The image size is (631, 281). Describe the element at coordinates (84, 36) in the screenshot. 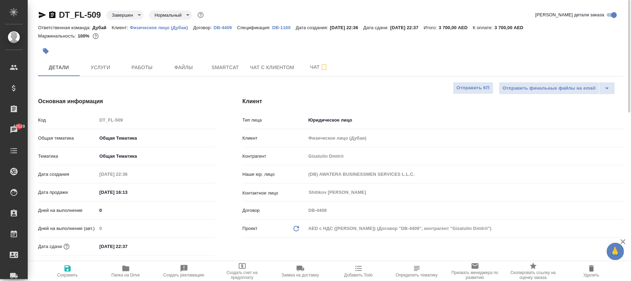

I see `p: 100%` at that location.